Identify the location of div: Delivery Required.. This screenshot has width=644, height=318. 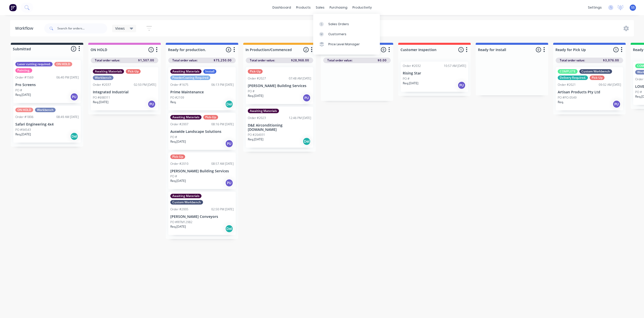
(573, 78).